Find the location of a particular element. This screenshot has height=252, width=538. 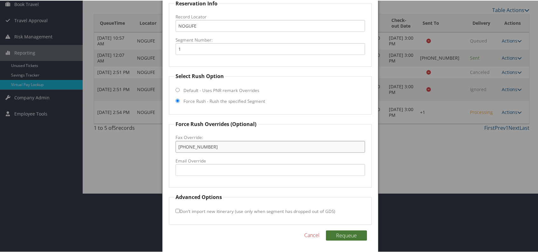

input: Don't import new itinerary (use only when segment has dropped out of GDS) is located at coordinates (177, 210).